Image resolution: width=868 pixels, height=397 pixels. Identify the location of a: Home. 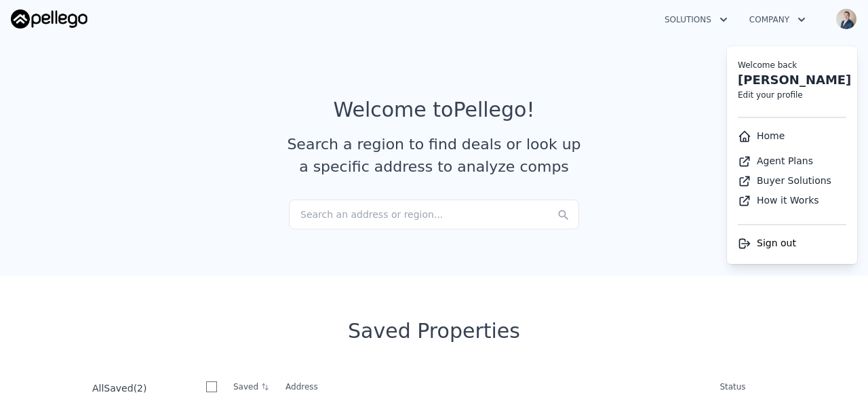
(761, 136).